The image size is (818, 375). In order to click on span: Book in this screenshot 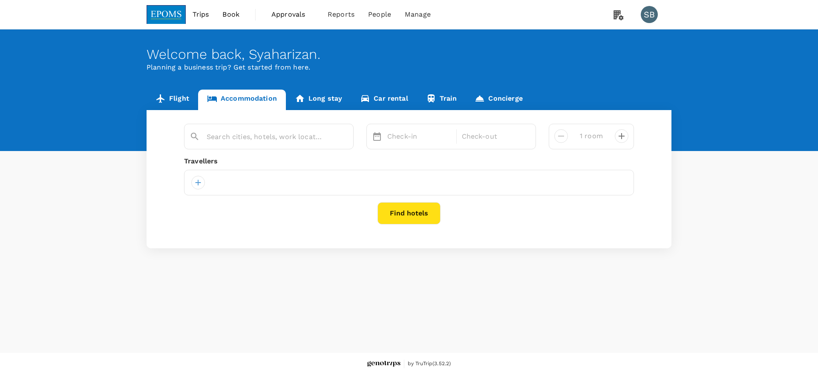, I will do `click(231, 14)`.